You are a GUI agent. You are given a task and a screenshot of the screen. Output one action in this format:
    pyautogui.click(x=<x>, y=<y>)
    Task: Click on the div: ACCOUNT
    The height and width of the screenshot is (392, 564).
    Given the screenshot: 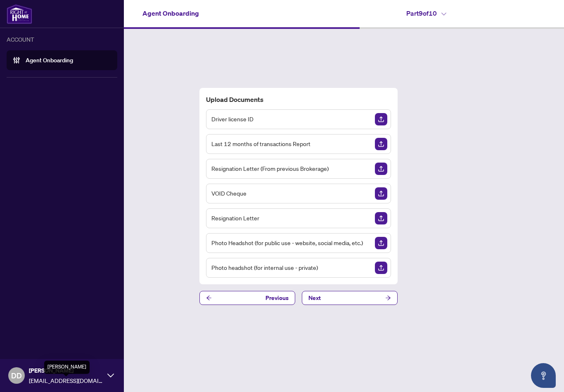 What is the action you would take?
    pyautogui.click(x=62, y=39)
    